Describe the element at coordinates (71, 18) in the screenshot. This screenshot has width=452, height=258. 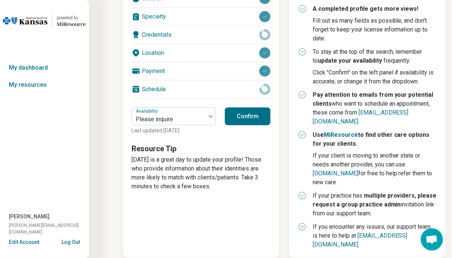
I see `div: powered by` at that location.